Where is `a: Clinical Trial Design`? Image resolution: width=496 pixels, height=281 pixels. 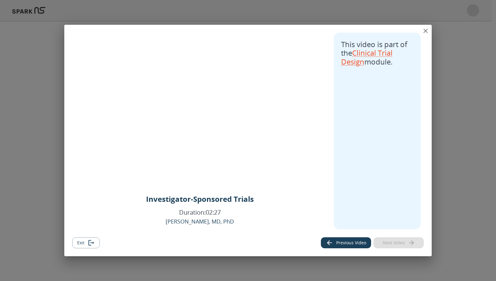
a: Clinical Trial Design is located at coordinates (367, 57).